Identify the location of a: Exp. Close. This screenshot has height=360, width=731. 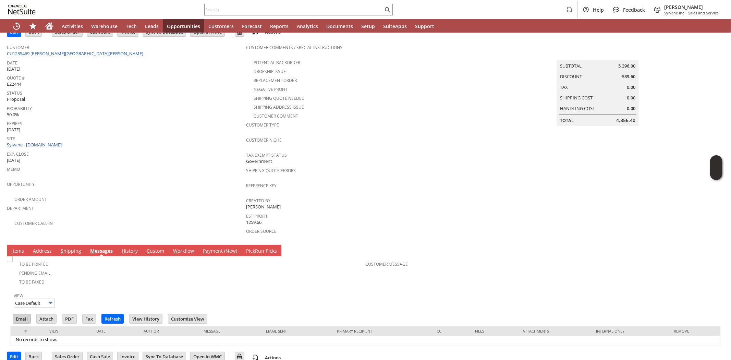
(18, 154).